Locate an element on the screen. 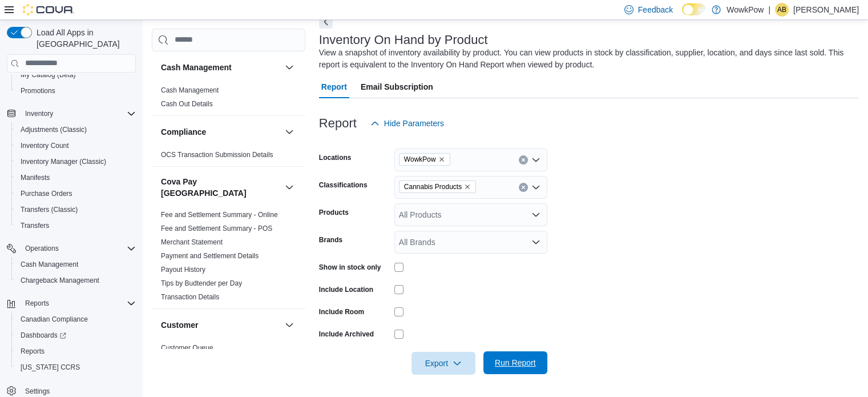 This screenshot has height=397, width=868. a: Canadian Compliance is located at coordinates (54, 319).